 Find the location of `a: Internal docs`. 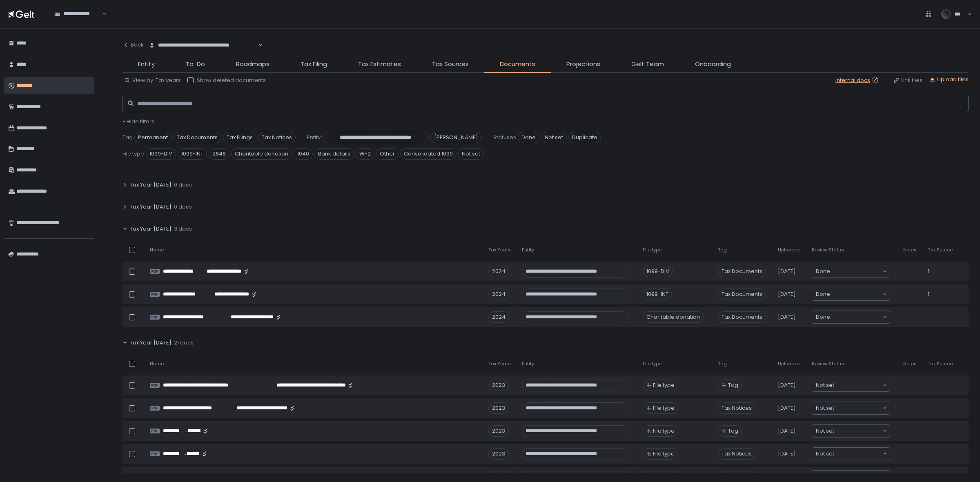

a: Internal docs is located at coordinates (857, 81).